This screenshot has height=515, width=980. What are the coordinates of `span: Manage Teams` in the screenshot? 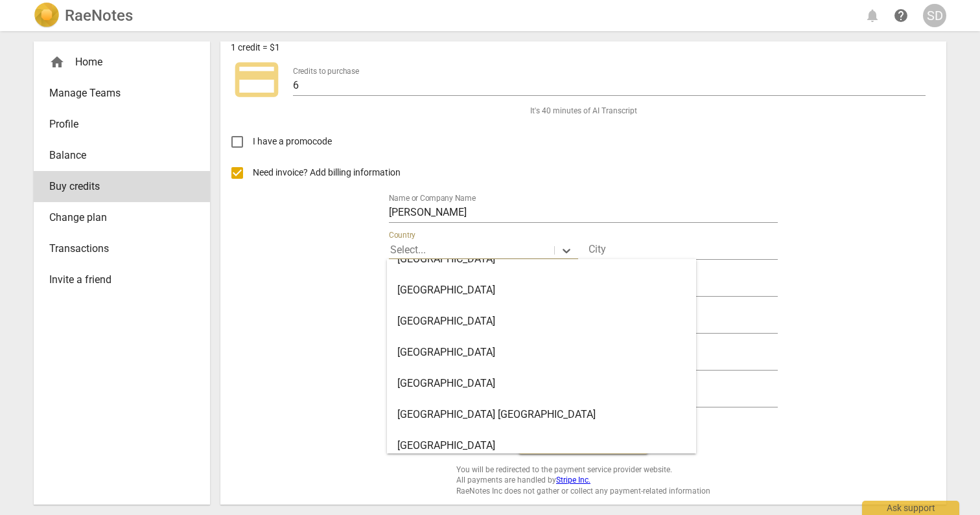 It's located at (117, 93).